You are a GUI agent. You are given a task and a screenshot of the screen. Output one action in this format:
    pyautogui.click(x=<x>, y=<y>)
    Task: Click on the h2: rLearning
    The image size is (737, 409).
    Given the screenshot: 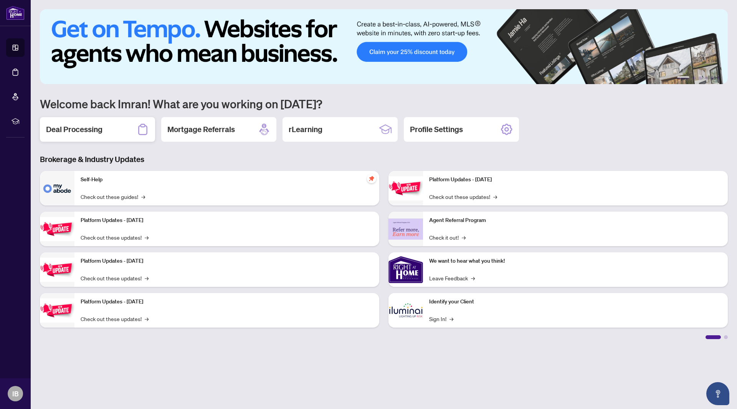 What is the action you would take?
    pyautogui.click(x=305, y=129)
    